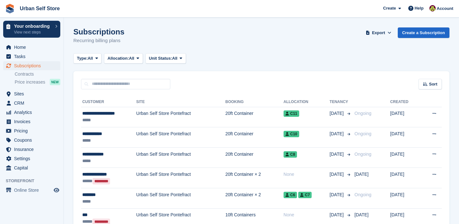  Describe the element at coordinates (389, 8) in the screenshot. I see `span: Create` at that location.